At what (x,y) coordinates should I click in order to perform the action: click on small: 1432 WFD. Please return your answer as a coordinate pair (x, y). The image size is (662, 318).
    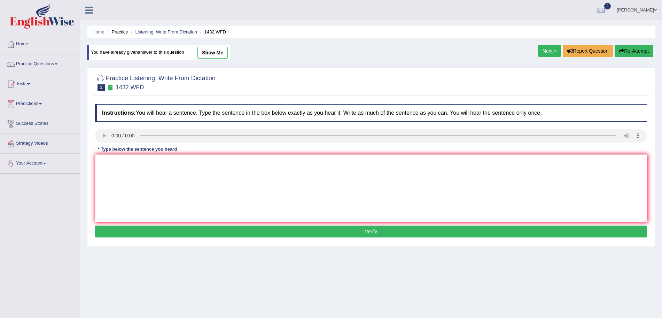
    Looking at the image, I should click on (130, 87).